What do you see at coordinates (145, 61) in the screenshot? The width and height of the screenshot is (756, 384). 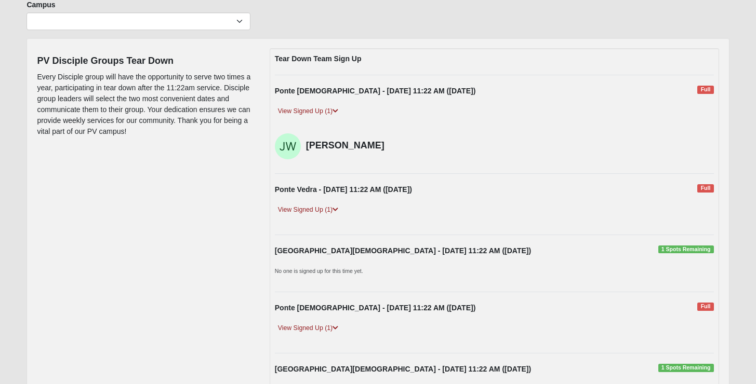 I see `h4: PV Disciple Groups Tear Down` at bounding box center [145, 61].